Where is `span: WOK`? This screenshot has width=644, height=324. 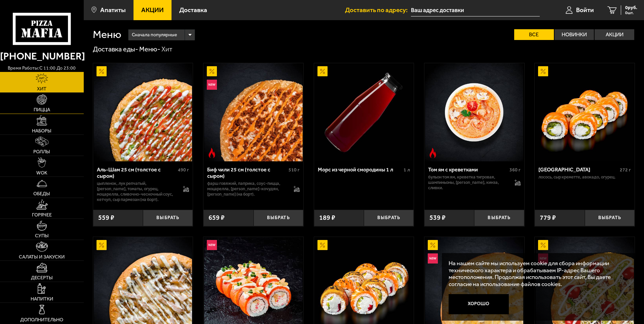 span: WOK is located at coordinates (42, 173).